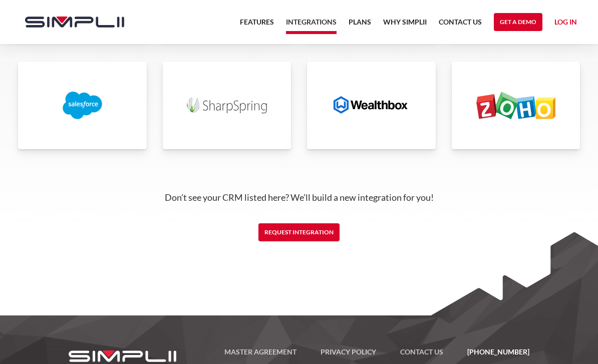  I want to click on img: Simplii, so click(75, 22).